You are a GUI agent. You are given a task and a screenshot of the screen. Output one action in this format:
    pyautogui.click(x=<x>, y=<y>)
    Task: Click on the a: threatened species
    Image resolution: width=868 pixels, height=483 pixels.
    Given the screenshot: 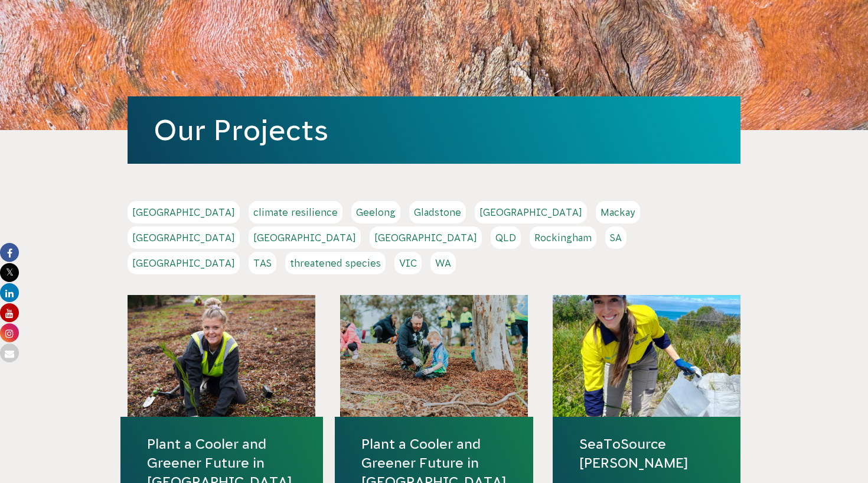 What is the action you would take?
    pyautogui.click(x=336, y=263)
    